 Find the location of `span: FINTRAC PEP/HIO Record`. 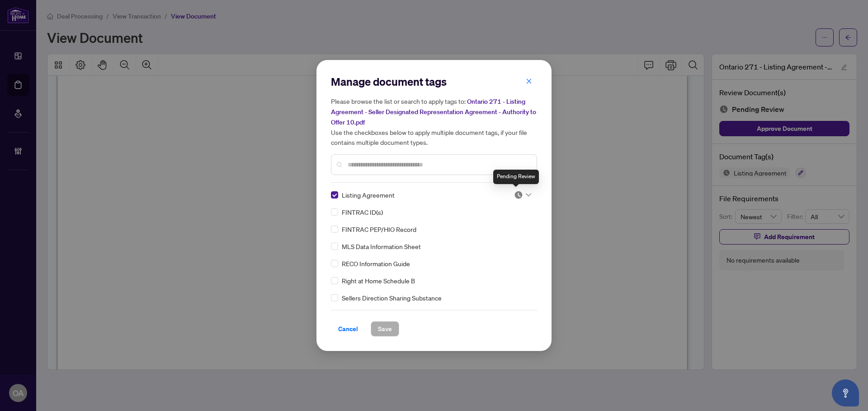

span: FINTRAC PEP/HIO Record is located at coordinates (379, 229).